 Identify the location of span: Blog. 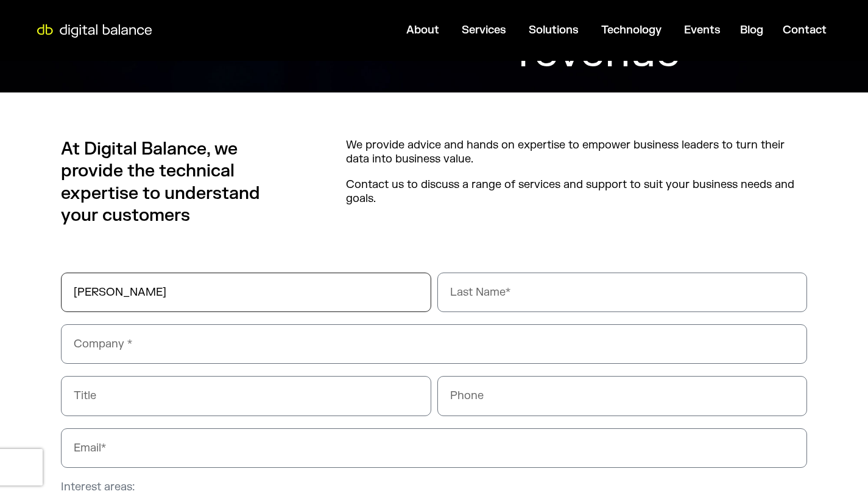
(752, 30).